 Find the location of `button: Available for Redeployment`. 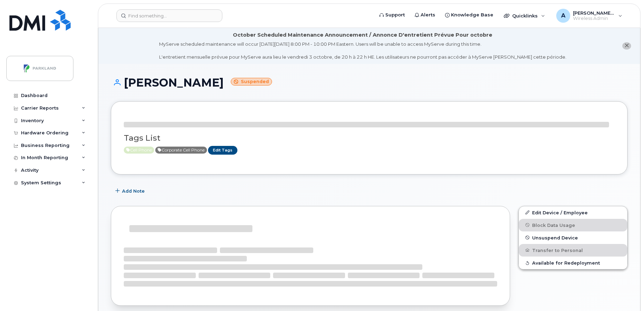

button: Available for Redeployment is located at coordinates (573, 263).